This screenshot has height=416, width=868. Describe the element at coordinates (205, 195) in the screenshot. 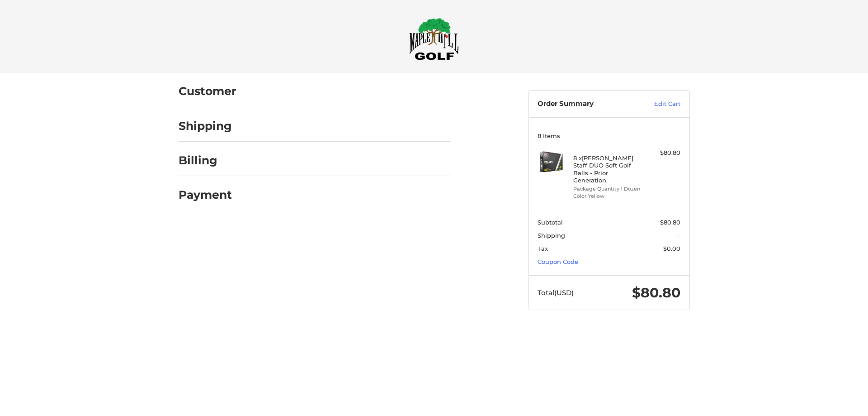

I see `h2: Payment` at that location.